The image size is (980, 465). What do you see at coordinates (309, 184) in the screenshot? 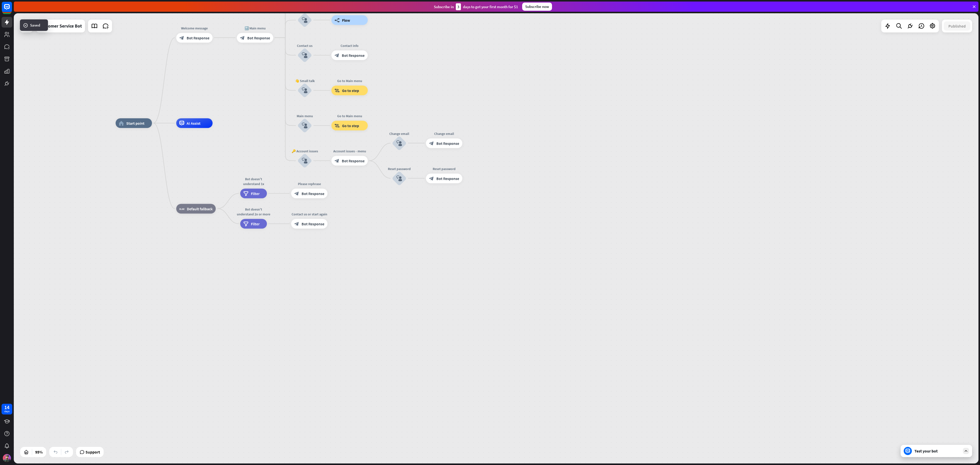
I see `div: Please rephrase` at bounding box center [309, 184].